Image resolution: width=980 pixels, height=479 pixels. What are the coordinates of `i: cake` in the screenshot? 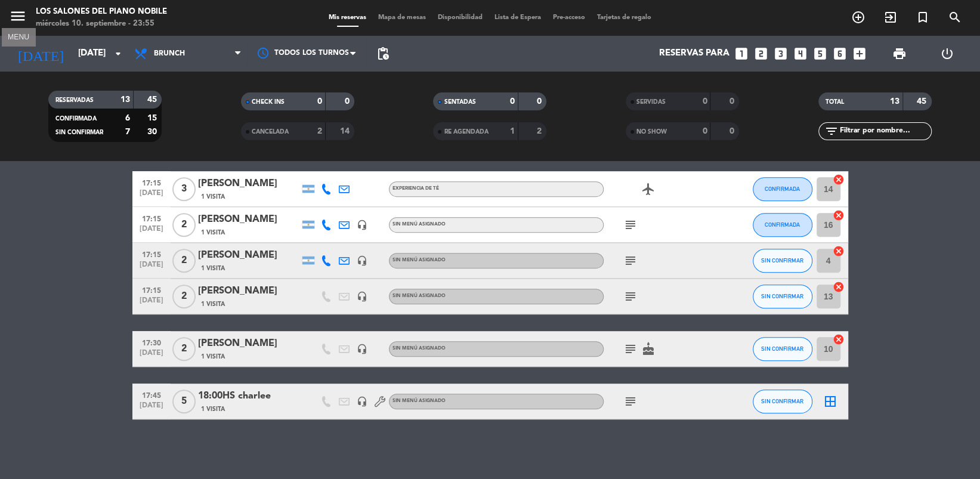 It's located at (648, 349).